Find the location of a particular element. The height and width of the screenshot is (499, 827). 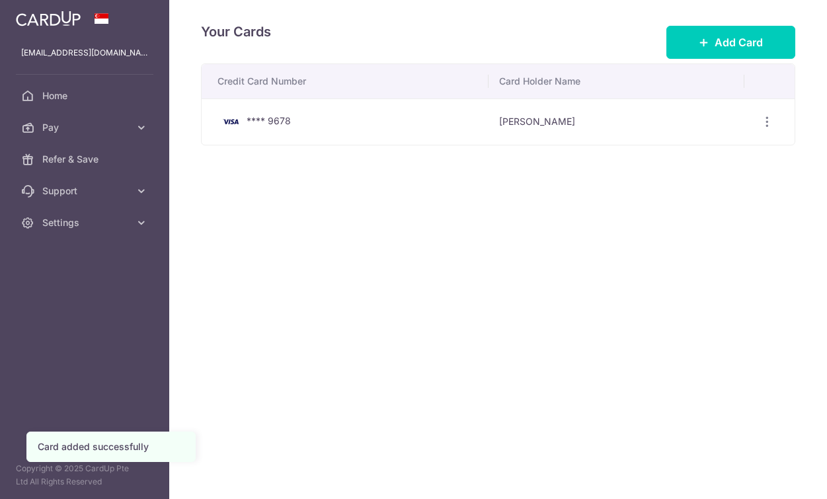

th: Card Holder Name is located at coordinates (616, 81).